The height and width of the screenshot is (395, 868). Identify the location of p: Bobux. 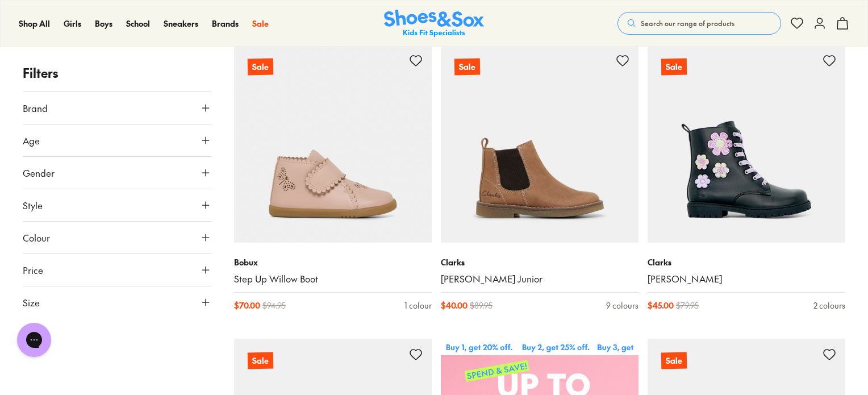
(333, 262).